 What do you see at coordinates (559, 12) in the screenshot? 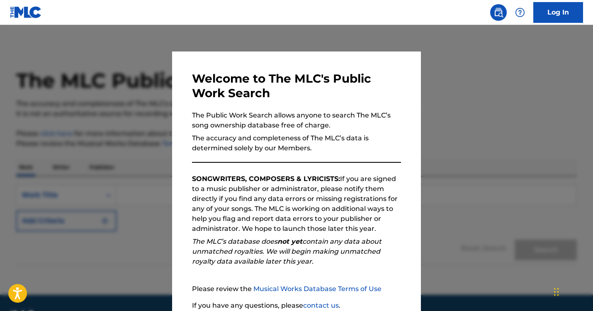
I see `a: Log In` at bounding box center [559, 12].